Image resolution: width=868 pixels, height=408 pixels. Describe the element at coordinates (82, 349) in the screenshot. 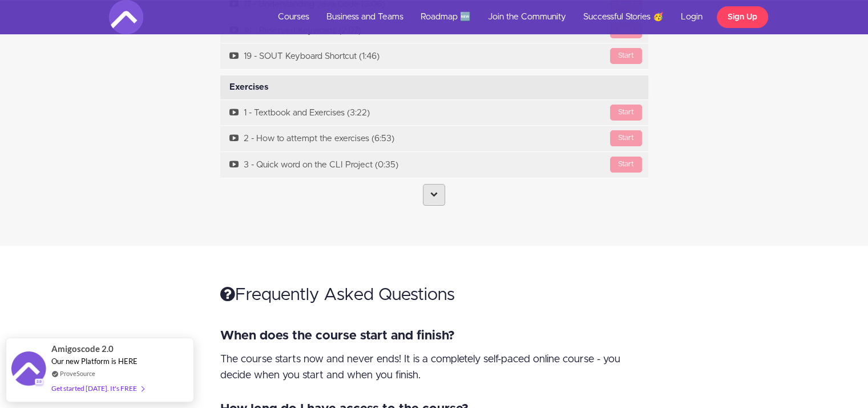

I see `span: Amigoscode 2.0` at that location.